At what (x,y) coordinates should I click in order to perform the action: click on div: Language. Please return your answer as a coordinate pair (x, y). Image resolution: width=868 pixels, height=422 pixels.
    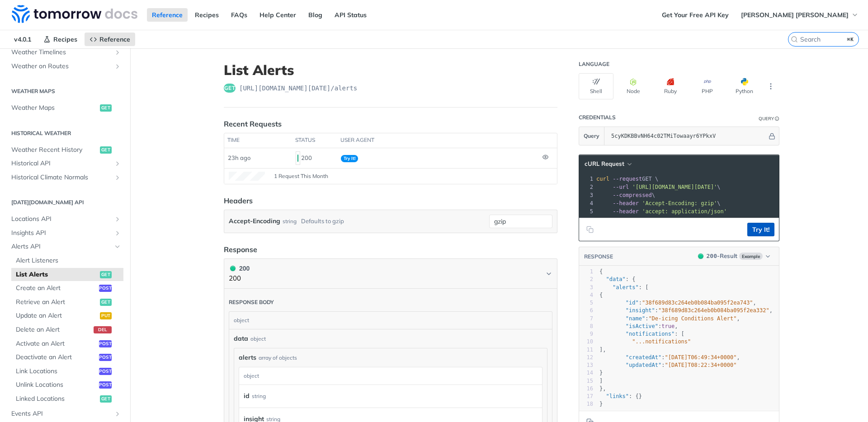
    Looking at the image, I should click on (594, 64).